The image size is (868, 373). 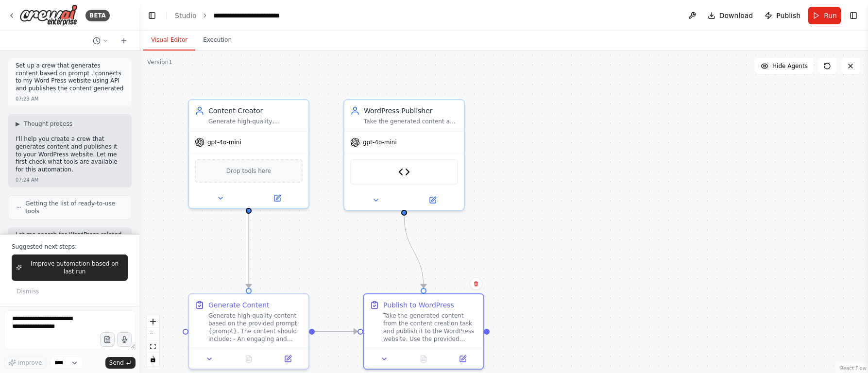 I want to click on g: Edge from abee84ec-73ce-406f-832f-ac11c499cc40 to d53c5666-fc79-40a4-ad2e-ed864b56479d, so click(x=414, y=252).